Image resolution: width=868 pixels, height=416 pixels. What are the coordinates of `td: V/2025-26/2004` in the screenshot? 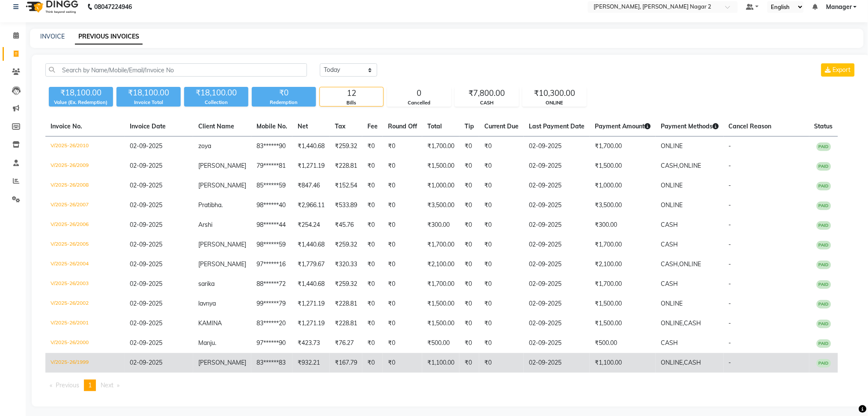 It's located at (85, 265).